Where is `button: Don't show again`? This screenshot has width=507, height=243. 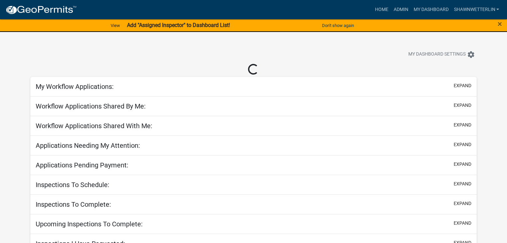 button: Don't show again is located at coordinates (338, 25).